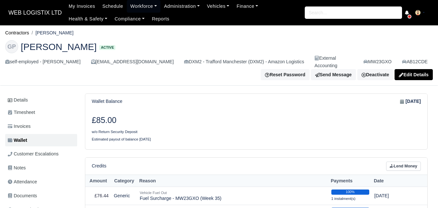  Describe the element at coordinates (153, 193) in the screenshot. I see `small: Vehicle Fuel Out` at that location.